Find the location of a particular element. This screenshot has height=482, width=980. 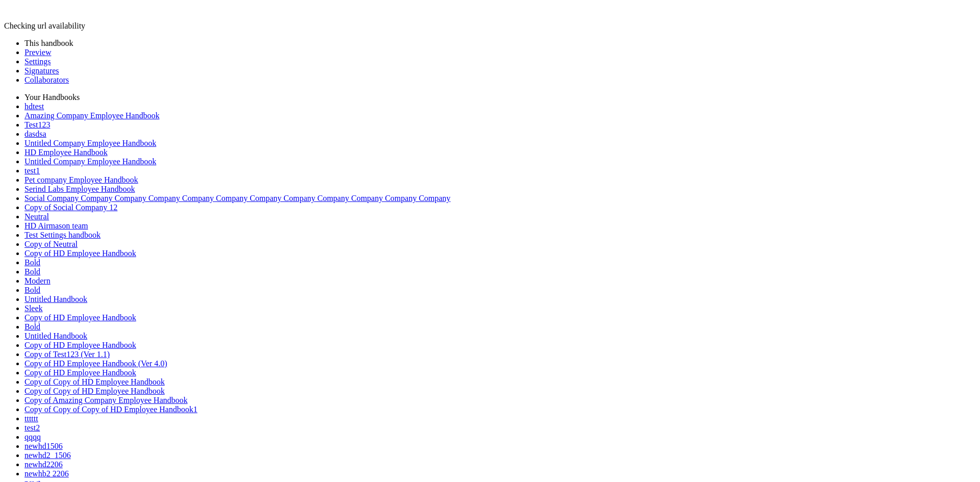

a: Copy of HD Employee Handbook (Ver 4.0) is located at coordinates (96, 364).